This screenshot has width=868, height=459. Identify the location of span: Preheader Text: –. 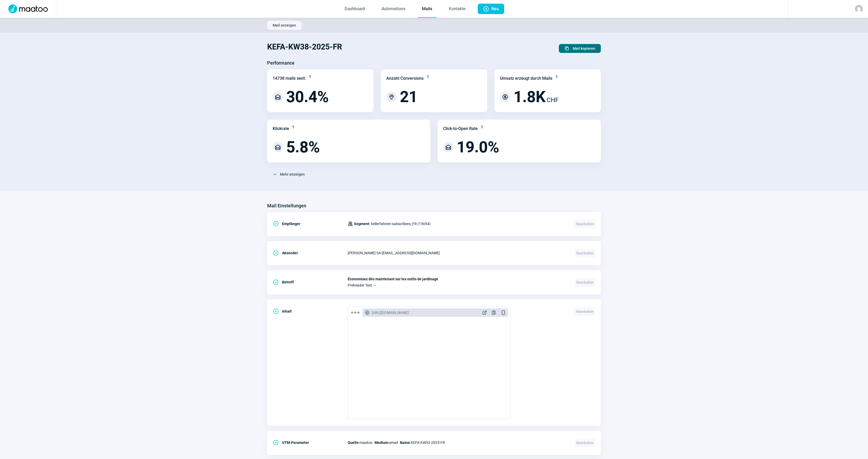
(458, 285).